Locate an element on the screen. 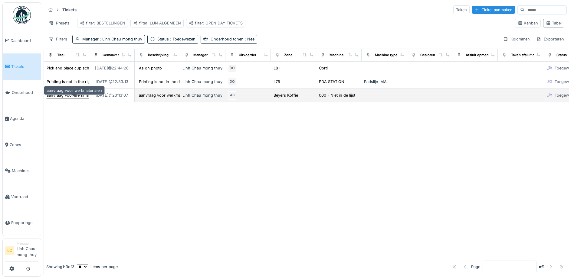  div: Page is located at coordinates (475, 267).